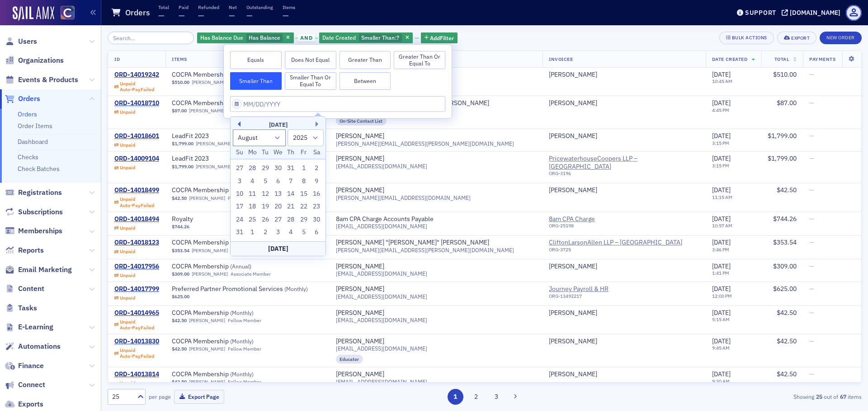  I want to click on div: Choose Sunday, August 31st, 2025, so click(240, 233).